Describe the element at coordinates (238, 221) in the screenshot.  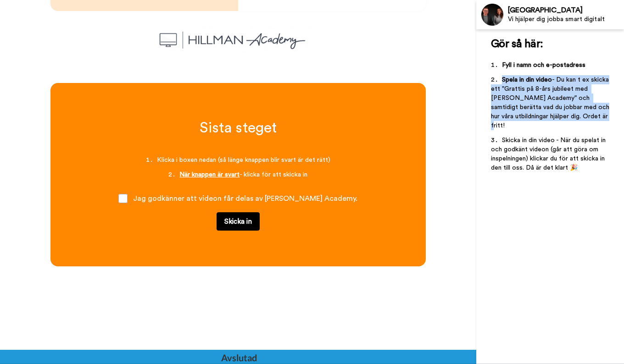
I see `button: Skicka in` at that location.